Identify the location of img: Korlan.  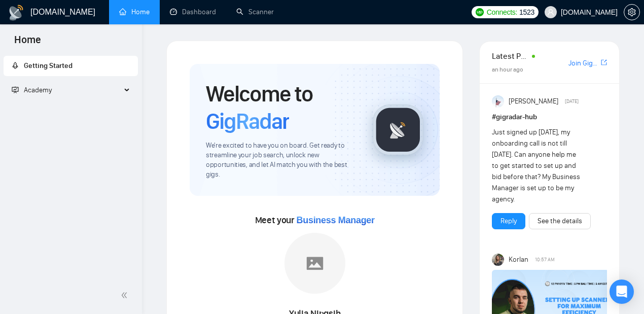
(498, 259).